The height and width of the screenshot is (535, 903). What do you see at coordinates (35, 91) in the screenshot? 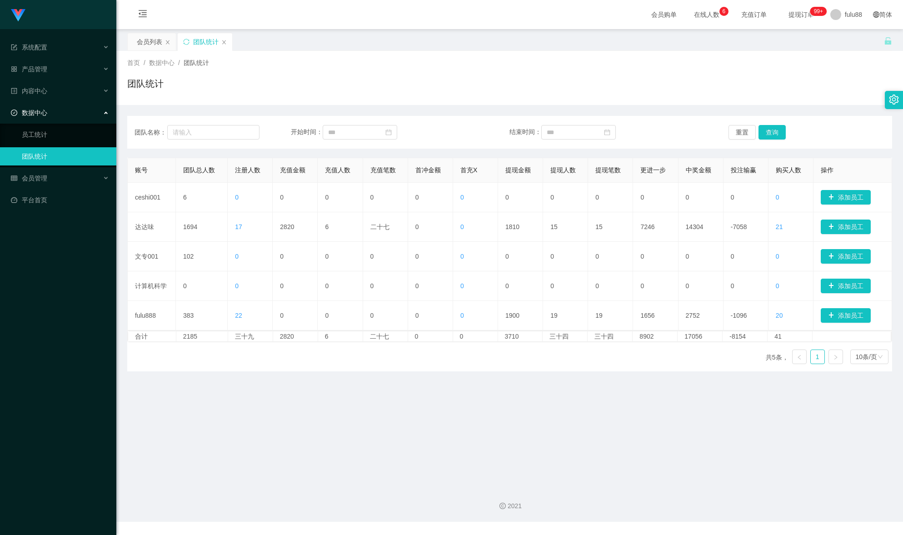
I see `font: 内容中心` at bounding box center [35, 91].